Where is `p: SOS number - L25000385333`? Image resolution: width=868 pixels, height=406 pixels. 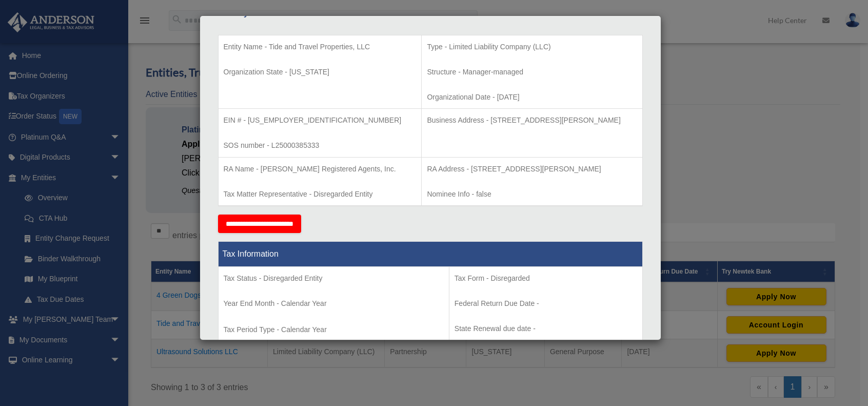 p: SOS number - L25000385333 is located at coordinates (320, 145).